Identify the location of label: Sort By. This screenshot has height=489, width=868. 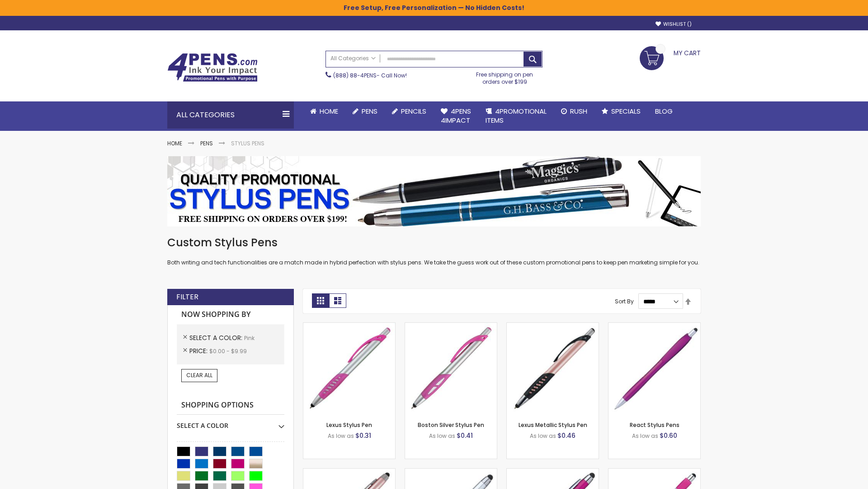
(624, 301).